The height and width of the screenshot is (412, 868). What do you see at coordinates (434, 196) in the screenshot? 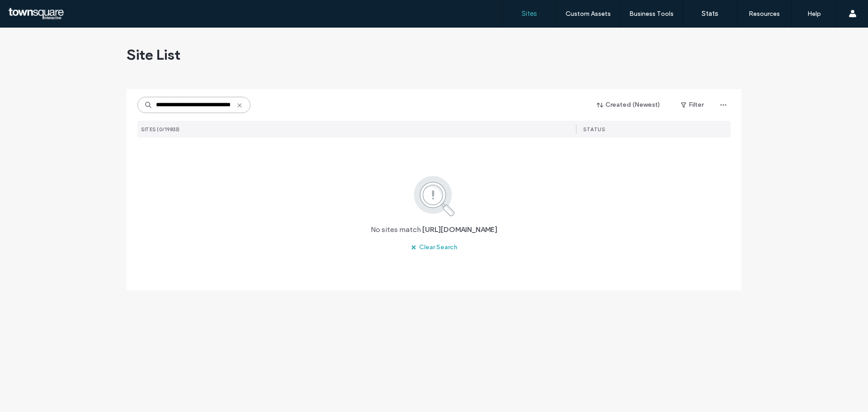
I see `img: search.svg` at bounding box center [434, 196].